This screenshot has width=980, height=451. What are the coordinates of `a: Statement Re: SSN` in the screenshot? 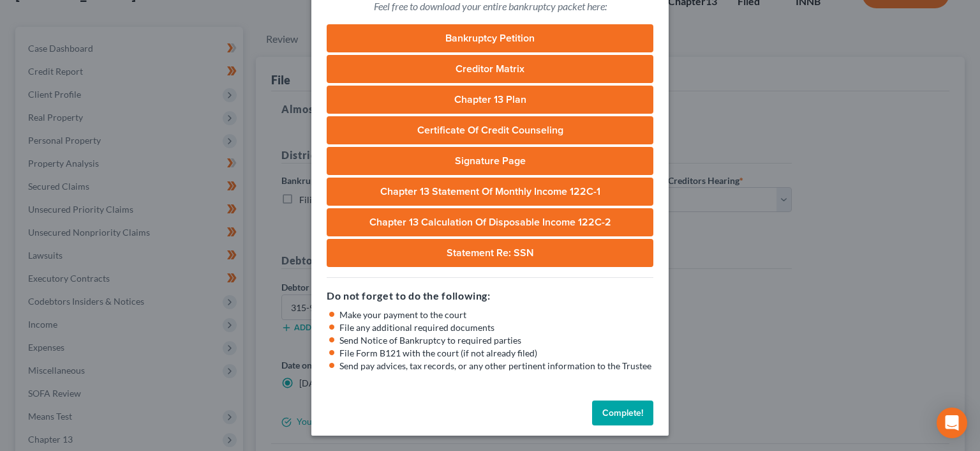 It's located at (490, 253).